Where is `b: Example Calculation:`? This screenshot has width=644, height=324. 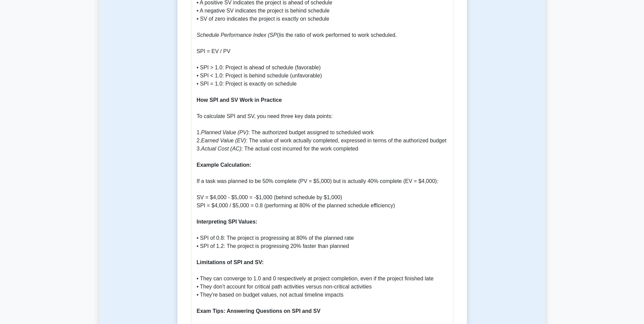 b: Example Calculation: is located at coordinates (224, 165).